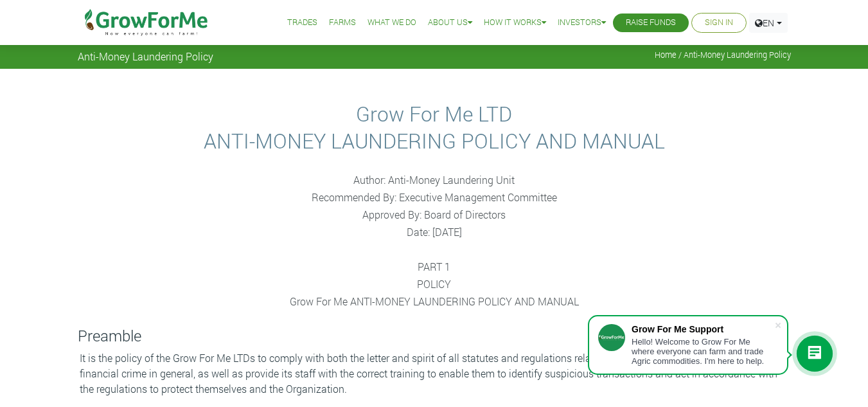 The image size is (868, 407). What do you see at coordinates (768, 22) in the screenshot?
I see `a: EN` at bounding box center [768, 22].